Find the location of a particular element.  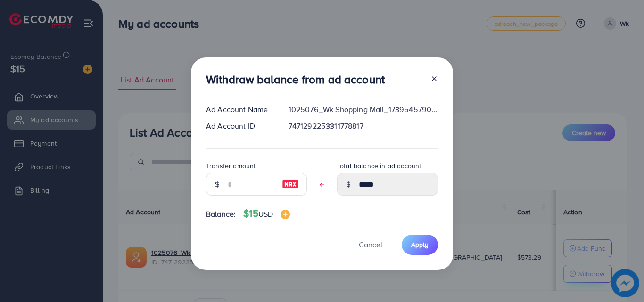

h4: $15 is located at coordinates (266, 213).